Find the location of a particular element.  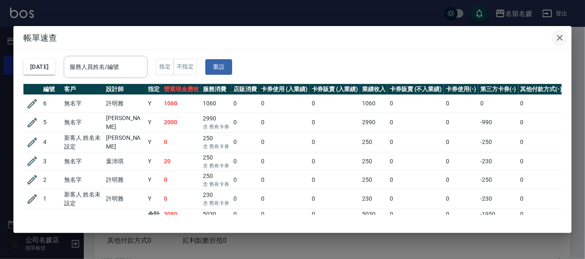

td: 1 is located at coordinates (52, 198).